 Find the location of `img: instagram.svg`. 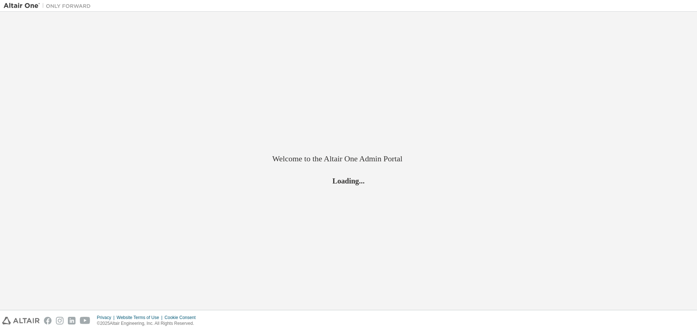

img: instagram.svg is located at coordinates (60, 320).